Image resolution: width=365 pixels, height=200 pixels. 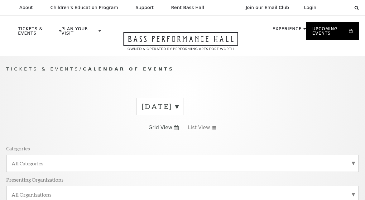 What do you see at coordinates (183, 163) in the screenshot?
I see `label: All Categories` at bounding box center [183, 163].